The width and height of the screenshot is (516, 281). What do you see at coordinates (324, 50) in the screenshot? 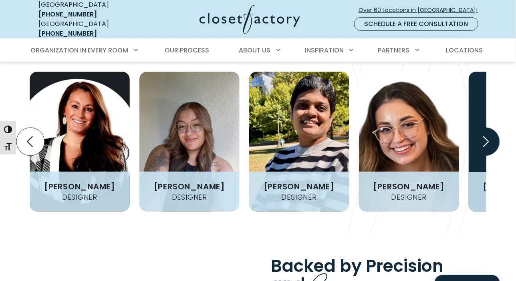
I see `span: Inspiration` at bounding box center [324, 50].